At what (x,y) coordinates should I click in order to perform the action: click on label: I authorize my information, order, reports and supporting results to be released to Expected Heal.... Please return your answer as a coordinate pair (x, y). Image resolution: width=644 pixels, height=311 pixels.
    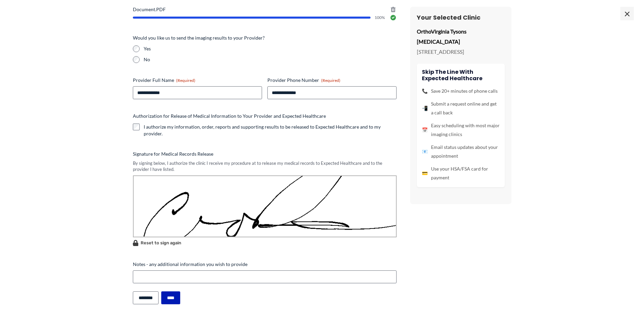
    Looking at the image, I should click on (270, 130).